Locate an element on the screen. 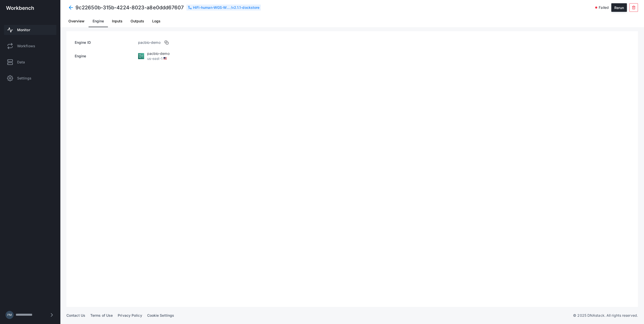 This screenshot has height=324, width=644. a: Terms of Use is located at coordinates (101, 315).